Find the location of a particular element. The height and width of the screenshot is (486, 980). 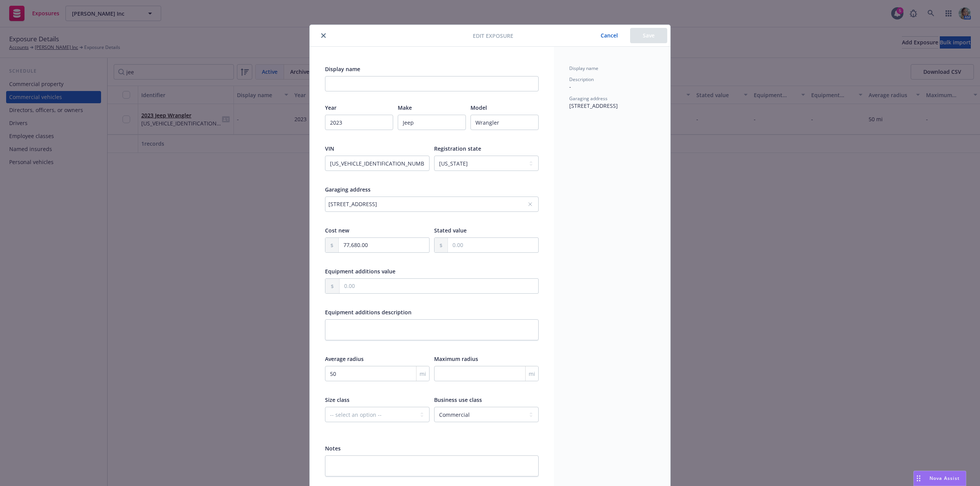

span: Edit exposure is located at coordinates (493, 35).